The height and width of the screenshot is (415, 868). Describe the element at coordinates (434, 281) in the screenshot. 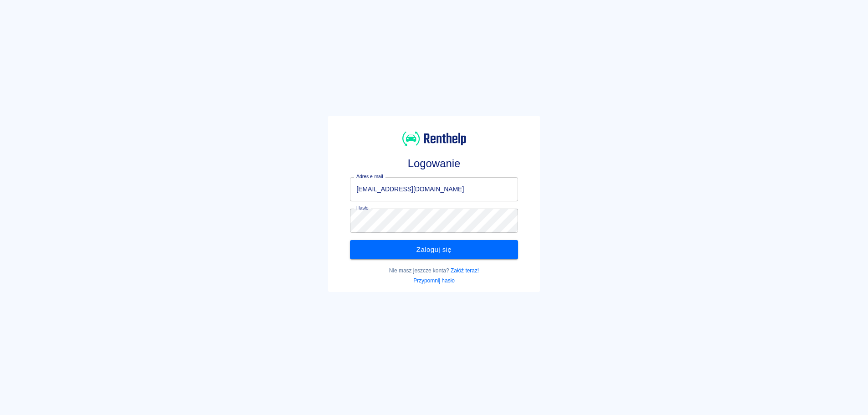

I see `a: Przypomnij hasło` at that location.